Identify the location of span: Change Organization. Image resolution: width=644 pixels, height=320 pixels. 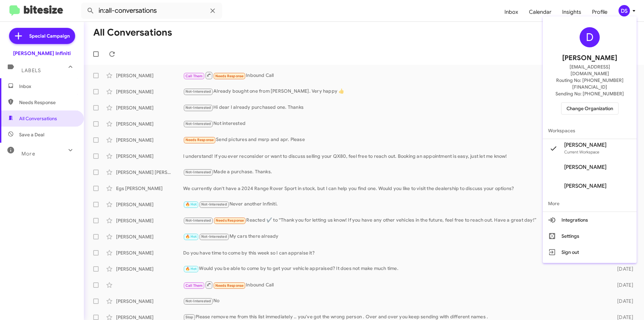
(590, 108).